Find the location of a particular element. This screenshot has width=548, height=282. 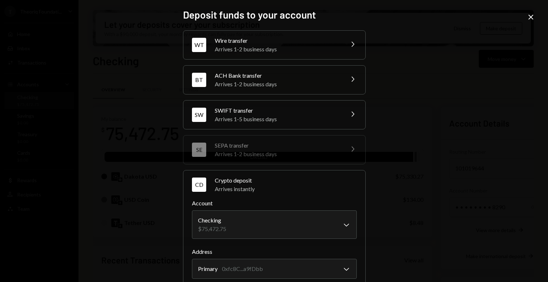

button: CDCrypto depositArrives instantly is located at coordinates (275, 185).